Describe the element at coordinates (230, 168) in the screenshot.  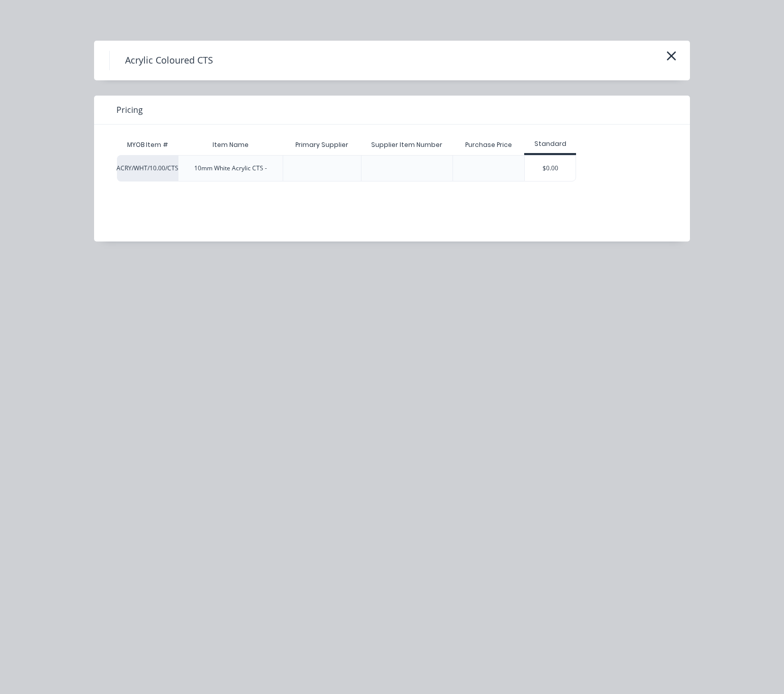
I see `div: 10mm White Acrylic CTS -` at that location.